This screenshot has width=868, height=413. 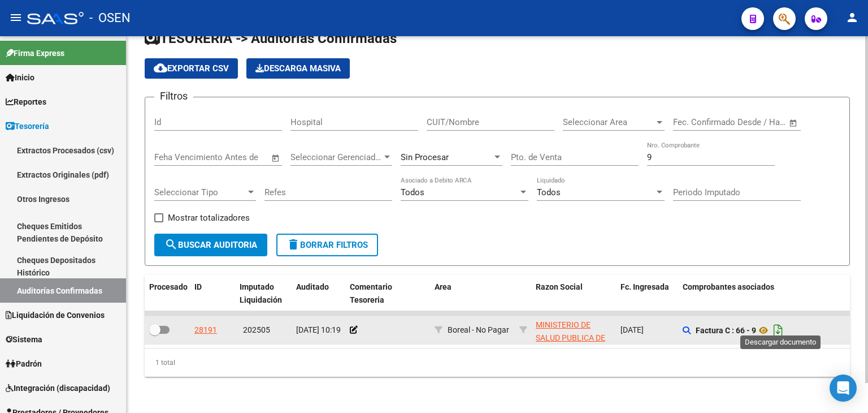 I want to click on h3: Filtros, so click(x=173, y=96).